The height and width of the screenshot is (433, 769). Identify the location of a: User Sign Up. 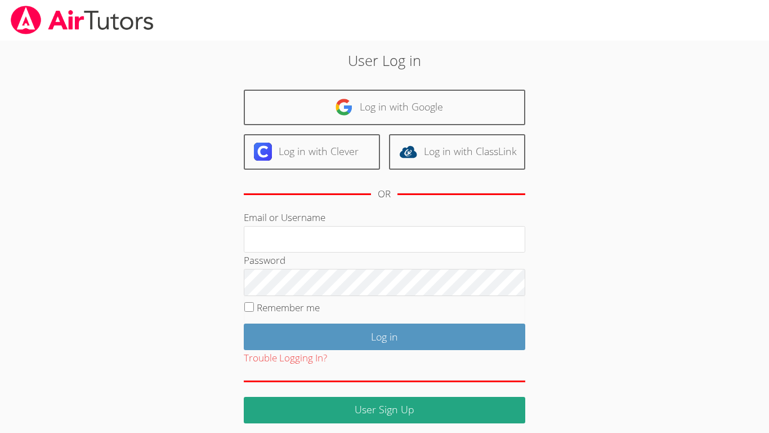
(385, 409).